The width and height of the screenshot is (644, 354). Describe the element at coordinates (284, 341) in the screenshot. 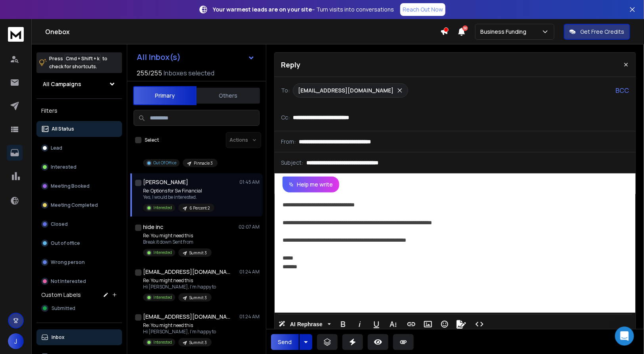

I see `button: Send` at that location.